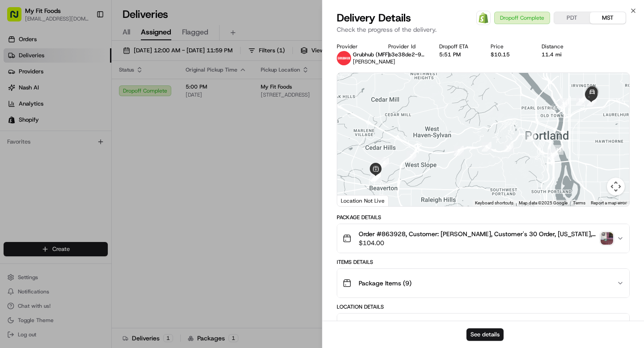 This screenshot has height=348, width=644. I want to click on input: Clear, so click(86, 63).